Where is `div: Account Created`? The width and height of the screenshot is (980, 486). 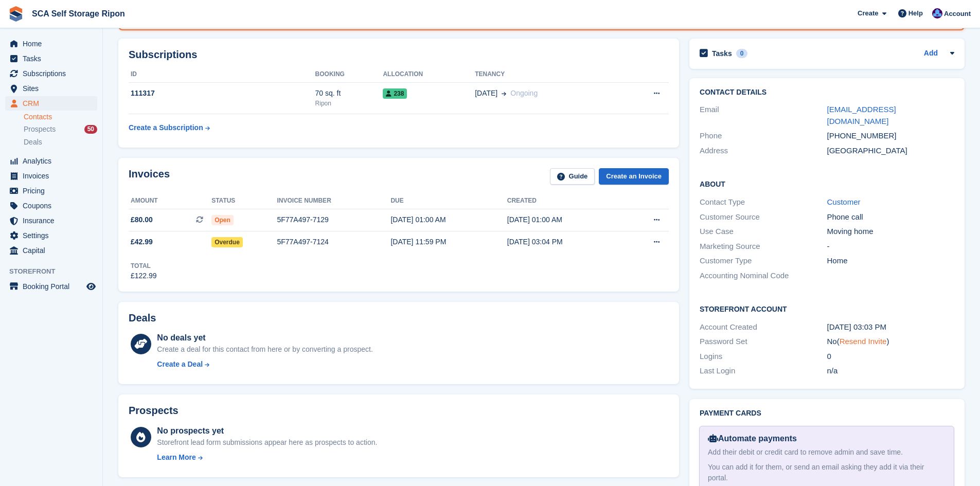
div: Account Created is located at coordinates (763, 327).